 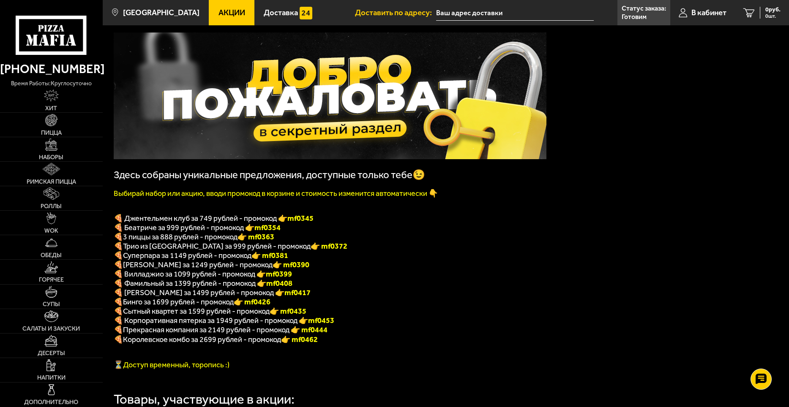 I want to click on span: Здесь собраны уникальные предложения, доступные только тебе😉, so click(x=269, y=175).